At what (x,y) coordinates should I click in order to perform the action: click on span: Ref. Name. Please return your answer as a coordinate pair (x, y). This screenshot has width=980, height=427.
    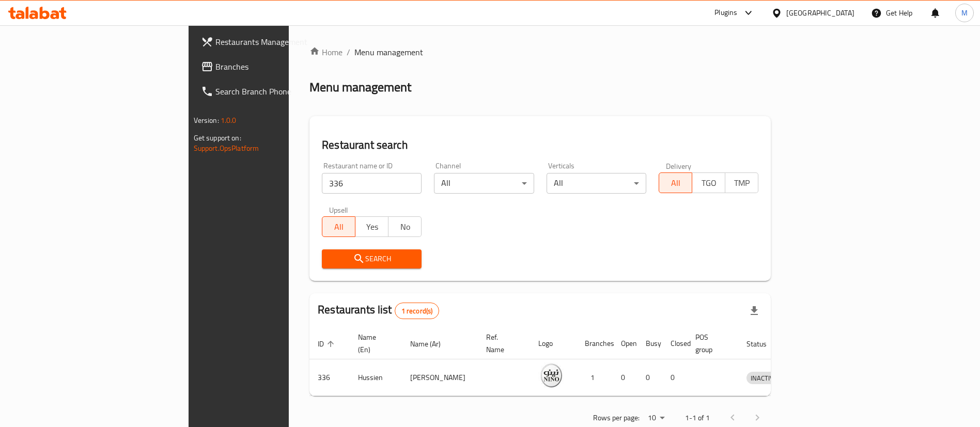
    Looking at the image, I should click on (502, 344).